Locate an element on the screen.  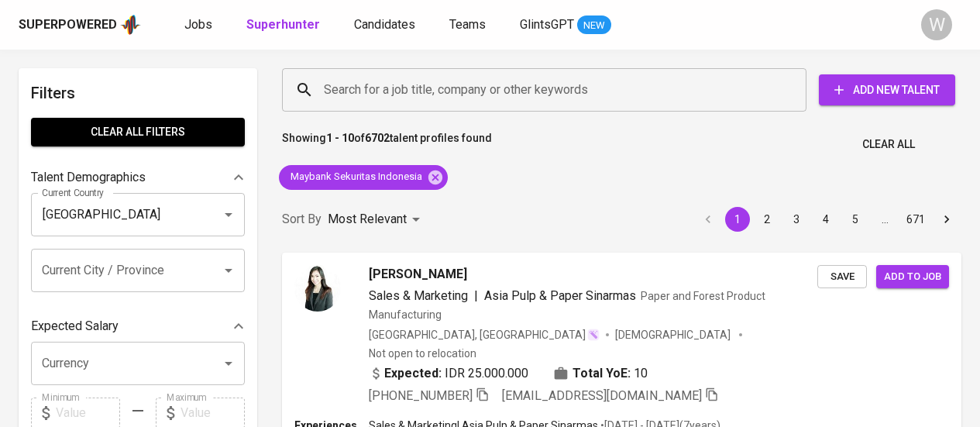
button: Go to page 2 is located at coordinates (767, 219).